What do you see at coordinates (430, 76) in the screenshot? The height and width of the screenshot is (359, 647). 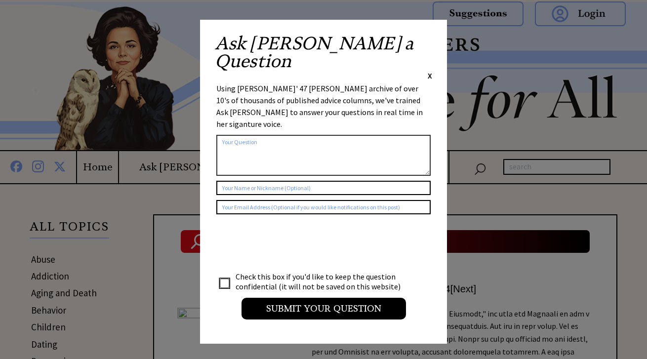 I see `span: X` at bounding box center [430, 76].